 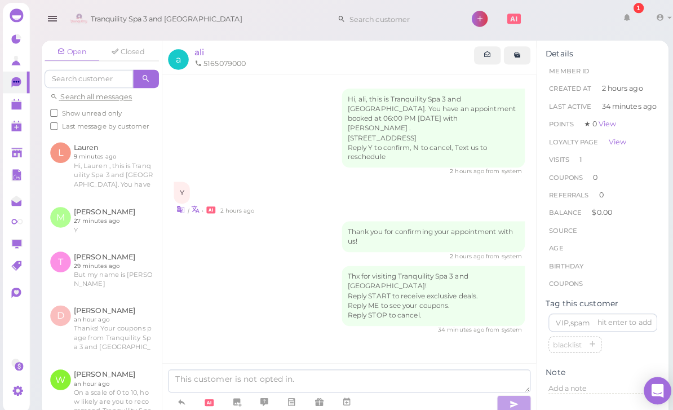 What do you see at coordinates (555, 227) in the screenshot?
I see `span: Source` at bounding box center [555, 227].